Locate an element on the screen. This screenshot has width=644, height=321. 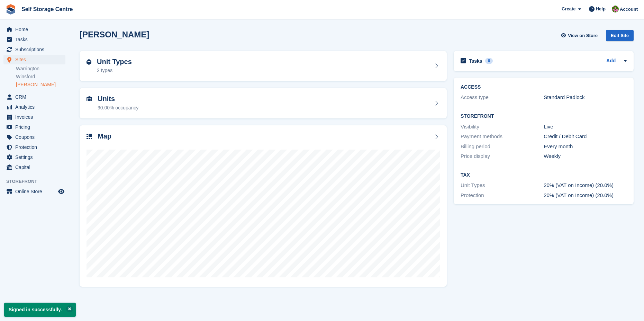
span: Invoices is located at coordinates (36, 117).